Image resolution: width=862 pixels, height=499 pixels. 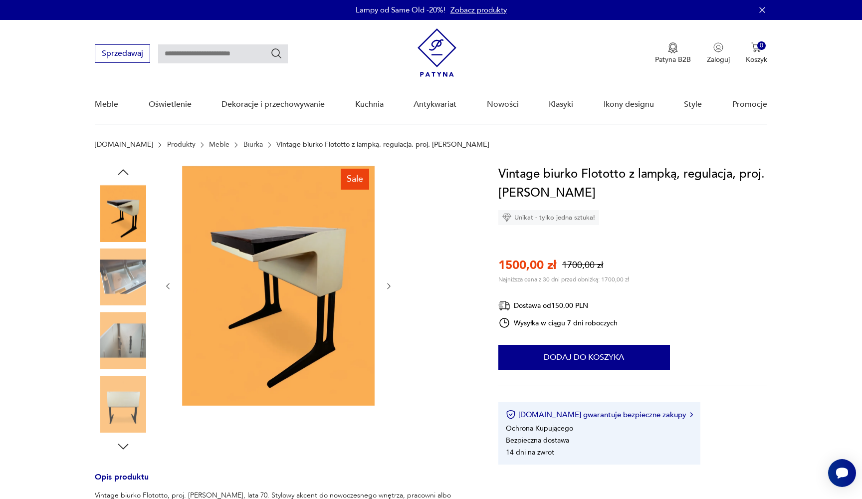 What do you see at coordinates (673, 48) in the screenshot?
I see `img: Ikona medalu` at bounding box center [673, 48].